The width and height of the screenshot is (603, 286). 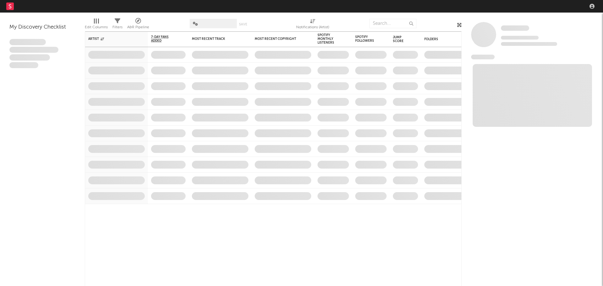 What do you see at coordinates (278, 39) in the screenshot?
I see `div: Most Recent Copyright` at bounding box center [278, 39].